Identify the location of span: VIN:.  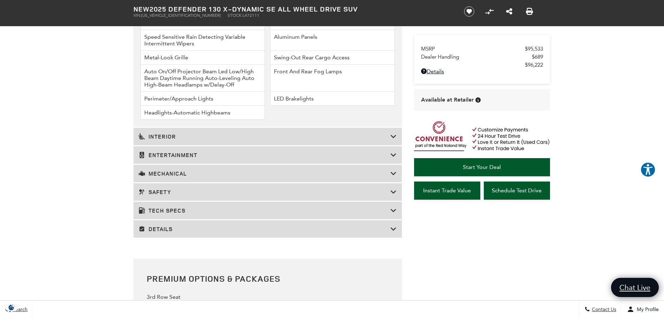
(137, 15).